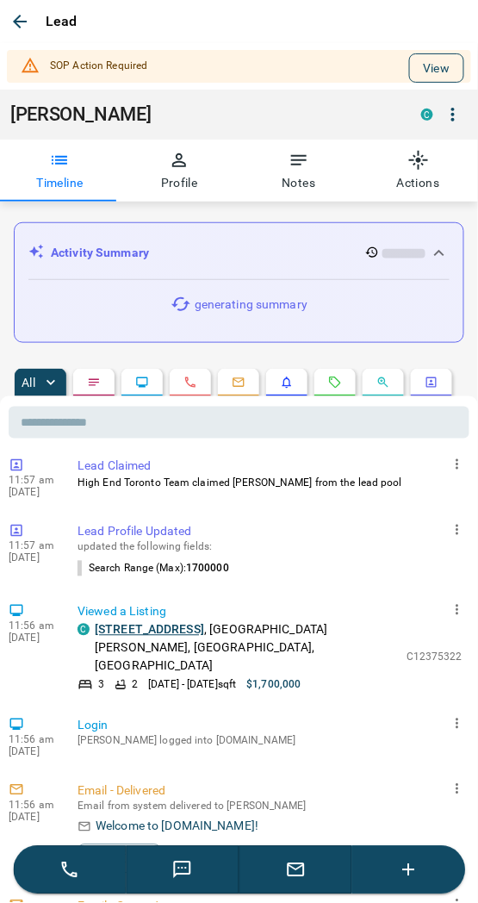 Image resolution: width=478 pixels, height=903 pixels. What do you see at coordinates (134, 685) in the screenshot?
I see `p: 2` at bounding box center [134, 685].